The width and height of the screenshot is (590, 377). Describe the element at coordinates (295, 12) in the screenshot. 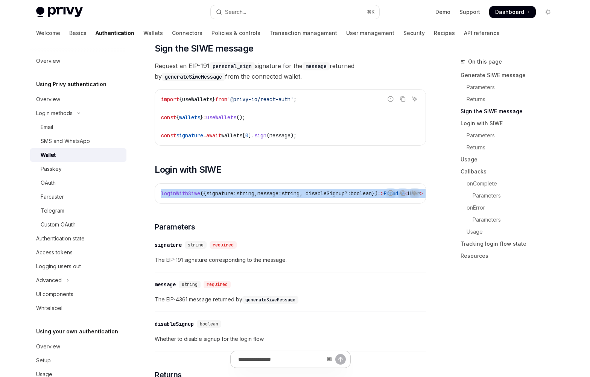

I see `button: Open search` at that location.